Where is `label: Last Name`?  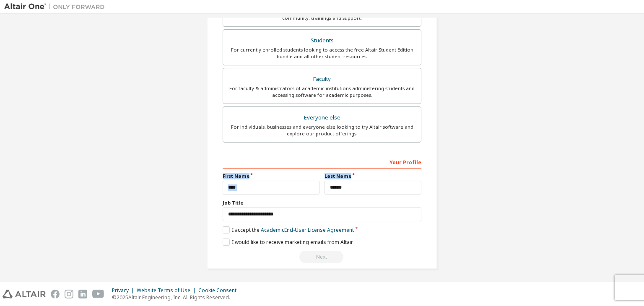
label: Last Name is located at coordinates (373, 176).